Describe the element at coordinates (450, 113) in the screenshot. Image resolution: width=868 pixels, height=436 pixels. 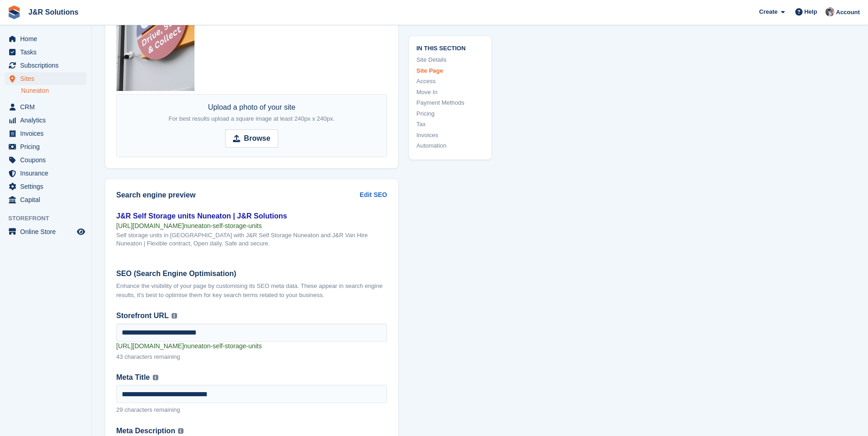
I see `a: Pricing` at that location.